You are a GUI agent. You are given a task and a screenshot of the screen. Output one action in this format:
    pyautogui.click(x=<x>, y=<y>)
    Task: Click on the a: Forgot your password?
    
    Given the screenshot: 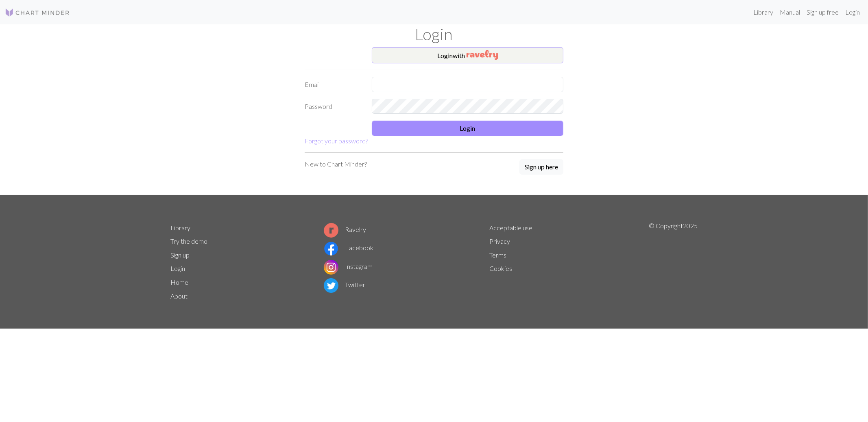 What is the action you would take?
    pyautogui.click(x=336, y=140)
    